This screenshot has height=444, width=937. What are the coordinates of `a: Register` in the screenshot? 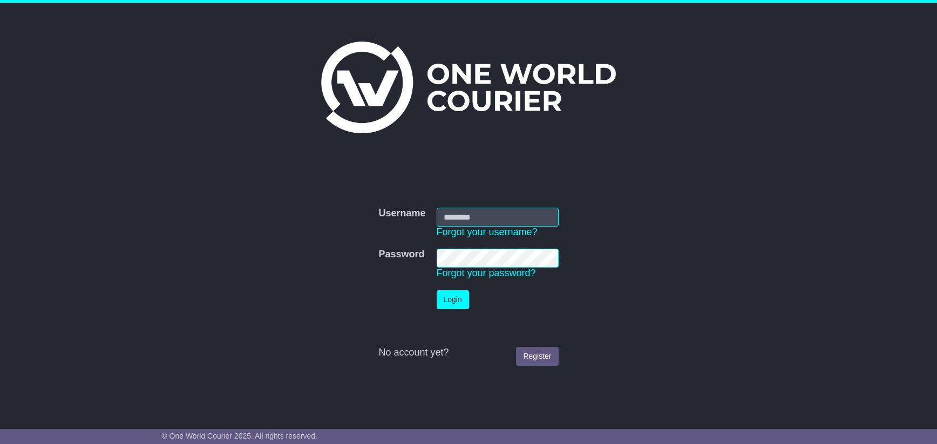 It's located at (537, 356).